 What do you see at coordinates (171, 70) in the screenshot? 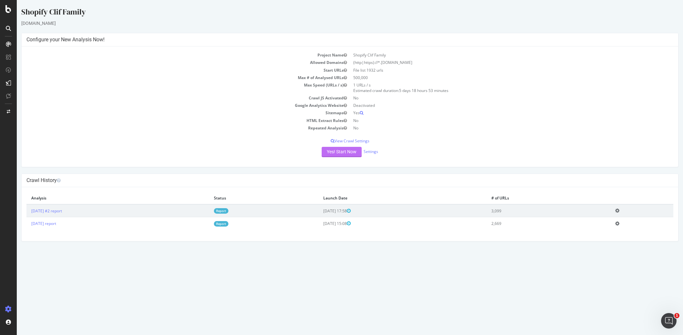
I see `td: Start URLs` at bounding box center [171, 70].